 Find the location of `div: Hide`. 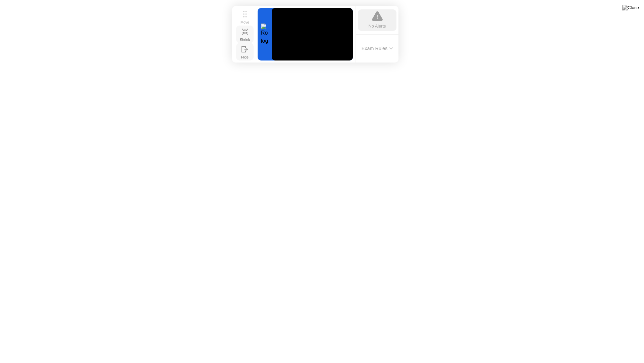

div: Hide is located at coordinates (245, 57).